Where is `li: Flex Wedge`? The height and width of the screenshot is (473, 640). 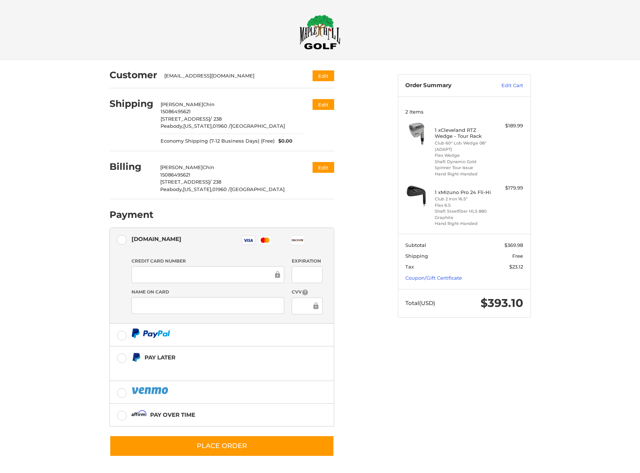 li: Flex Wedge is located at coordinates (463, 155).